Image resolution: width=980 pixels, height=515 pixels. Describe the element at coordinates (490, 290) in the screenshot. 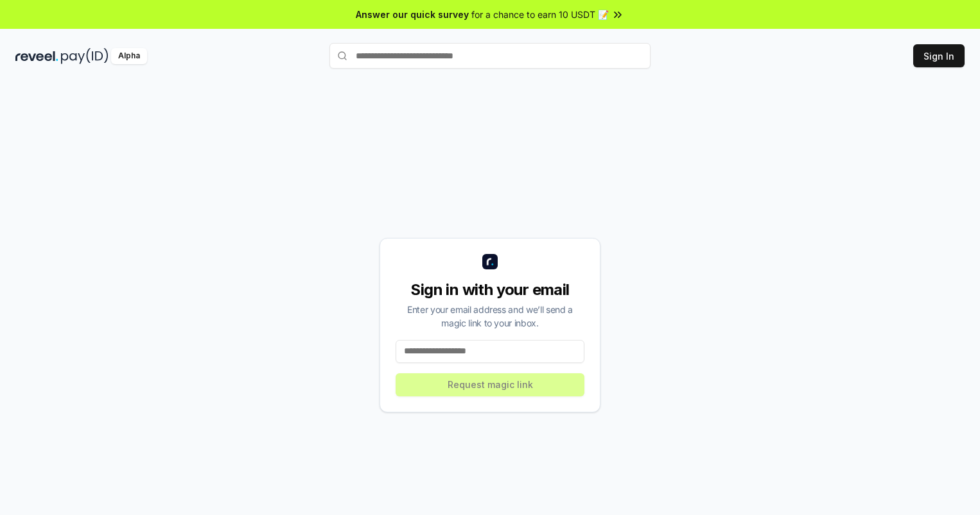

I see `div: Sign in with your email` at that location.